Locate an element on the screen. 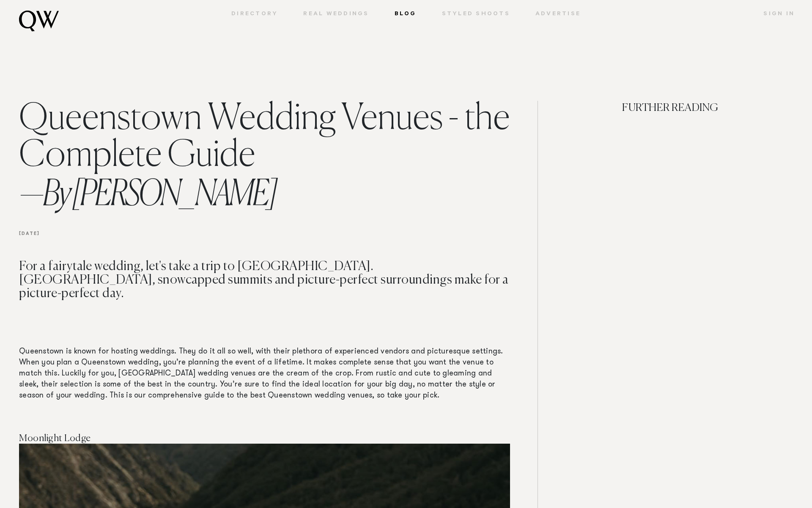  a: Real Weddings is located at coordinates (336, 14).